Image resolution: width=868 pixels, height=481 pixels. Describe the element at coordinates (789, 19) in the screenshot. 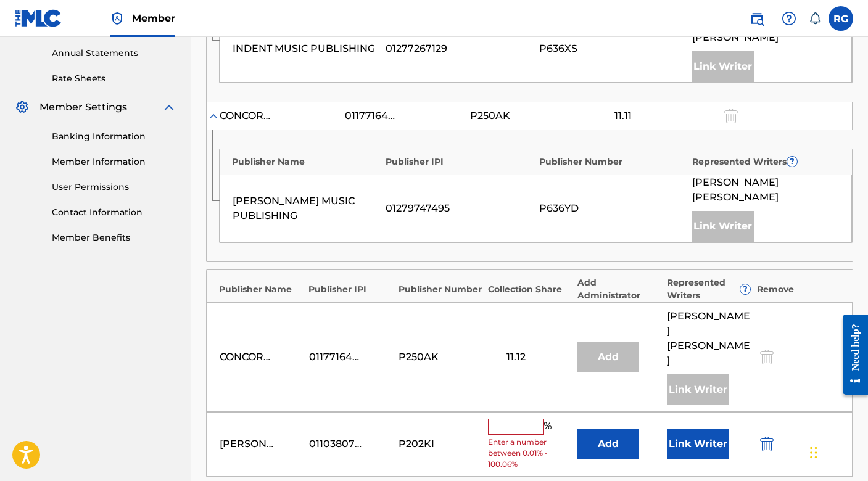

I see `div: Help` at that location.